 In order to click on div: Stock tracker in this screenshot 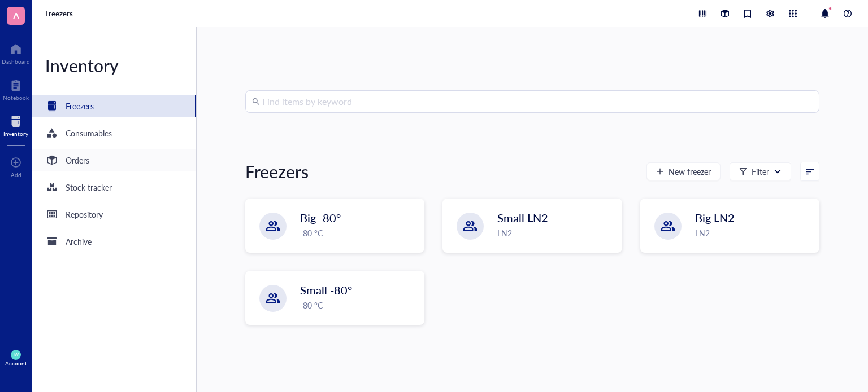, I will do `click(88, 187)`.